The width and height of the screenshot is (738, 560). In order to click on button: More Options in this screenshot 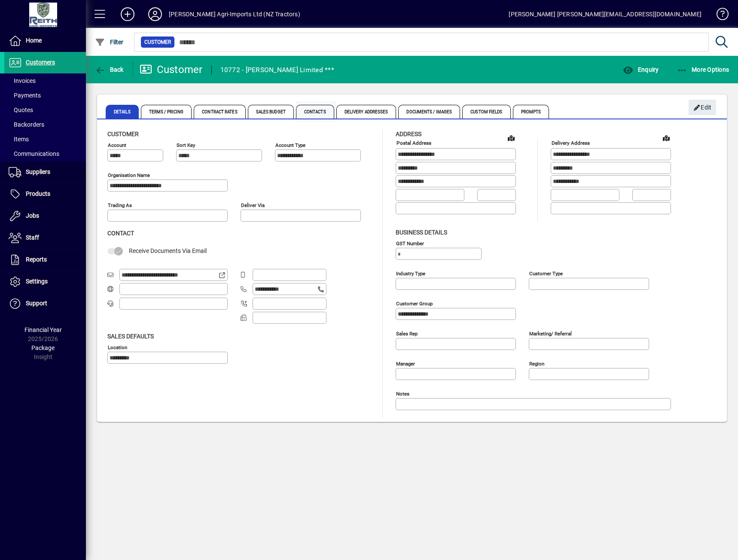, I will do `click(703, 69)`.